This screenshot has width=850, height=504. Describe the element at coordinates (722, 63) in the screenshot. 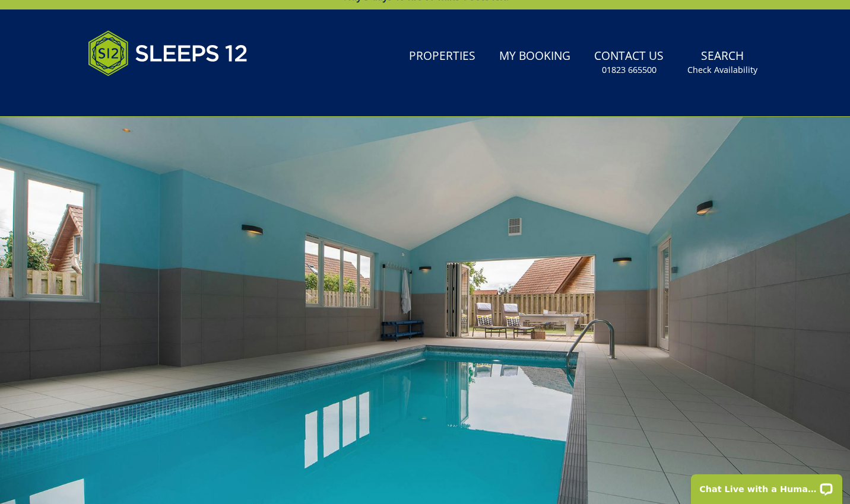

I see `a: SearchCheck Availability` at that location.